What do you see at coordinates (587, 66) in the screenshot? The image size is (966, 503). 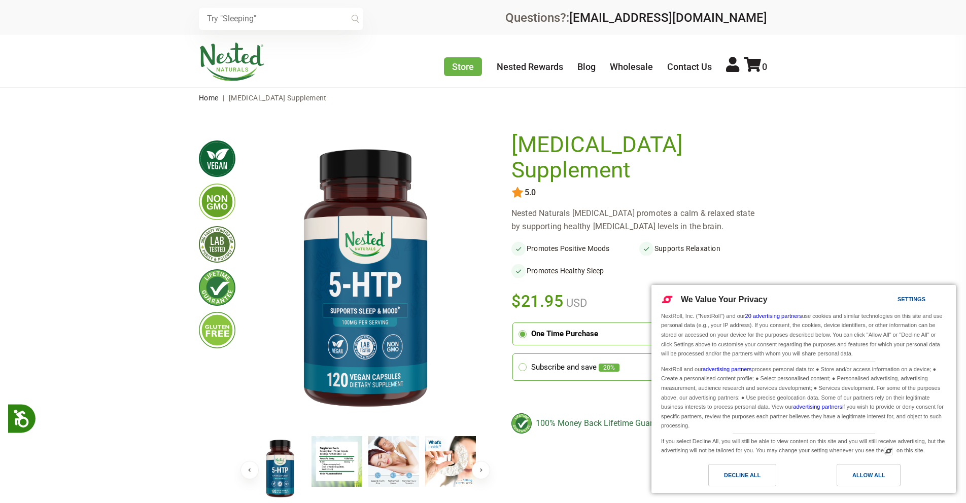 I see `a: Blog` at bounding box center [587, 66].